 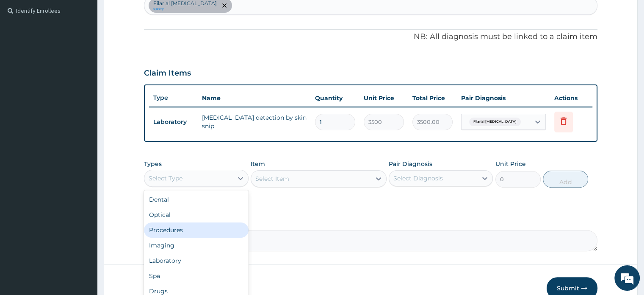 What do you see at coordinates (153, 163) in the screenshot?
I see `label: Types` at bounding box center [153, 163].